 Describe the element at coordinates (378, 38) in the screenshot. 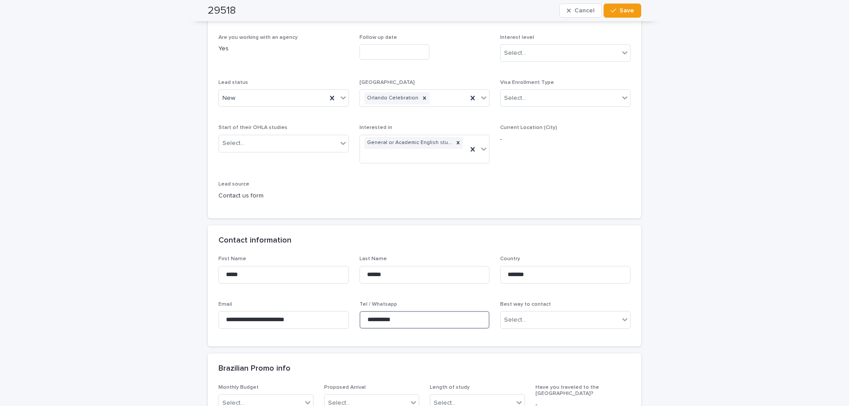

I see `span: Follow up date` at that location.